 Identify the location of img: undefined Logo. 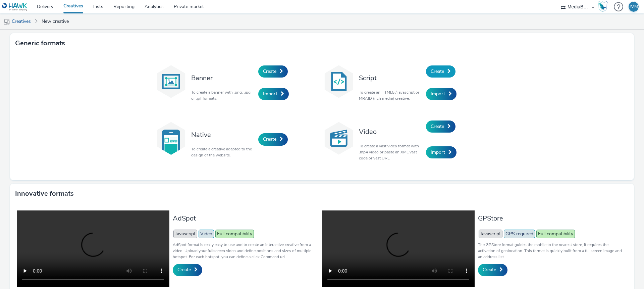
(14, 7).